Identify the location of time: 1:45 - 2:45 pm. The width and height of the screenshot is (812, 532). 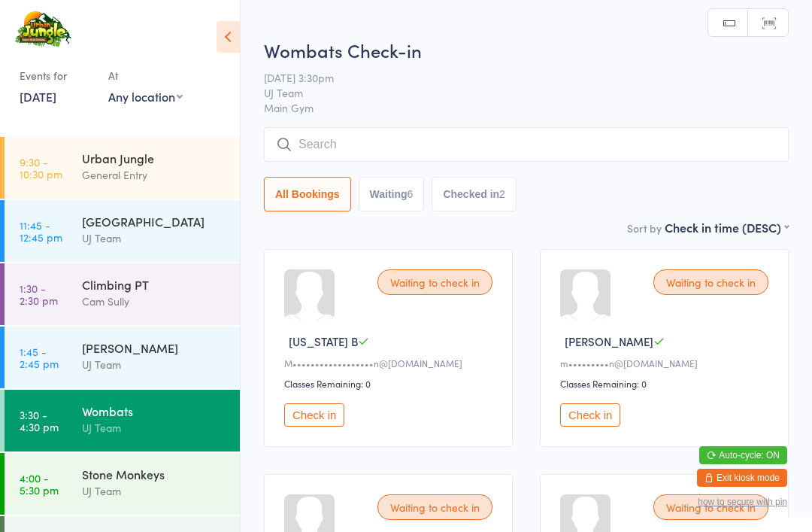
(40, 357).